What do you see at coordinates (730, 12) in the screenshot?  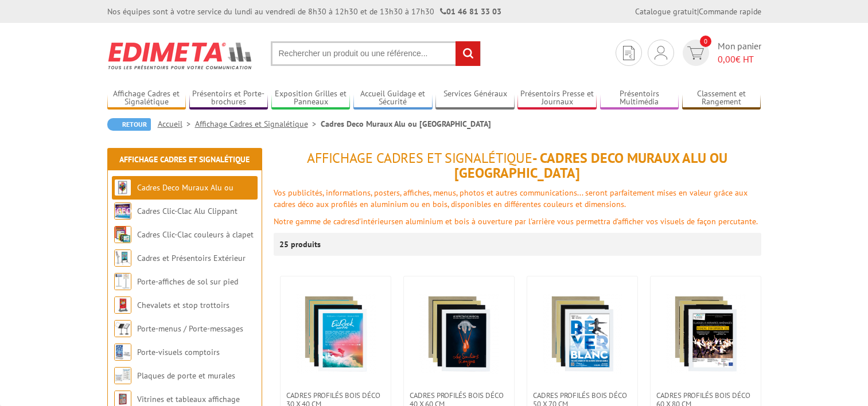 I see `a: Commande rapide` at bounding box center [730, 12].